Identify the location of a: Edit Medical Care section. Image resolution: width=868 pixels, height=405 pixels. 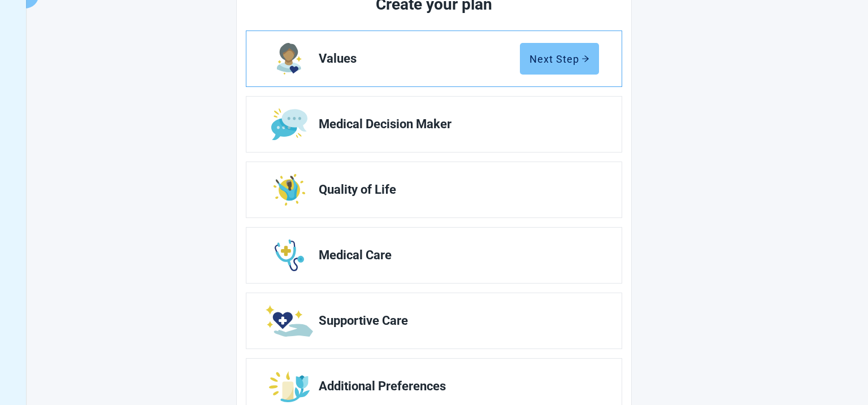
(434, 255).